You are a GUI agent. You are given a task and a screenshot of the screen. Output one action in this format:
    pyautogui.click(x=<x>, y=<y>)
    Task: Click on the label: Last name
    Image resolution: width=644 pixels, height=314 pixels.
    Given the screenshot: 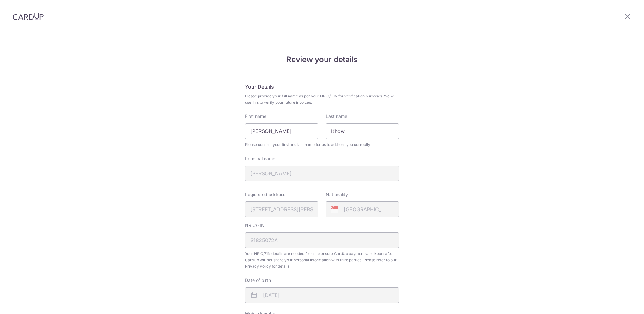 What is the action you would take?
    pyautogui.click(x=336, y=116)
    